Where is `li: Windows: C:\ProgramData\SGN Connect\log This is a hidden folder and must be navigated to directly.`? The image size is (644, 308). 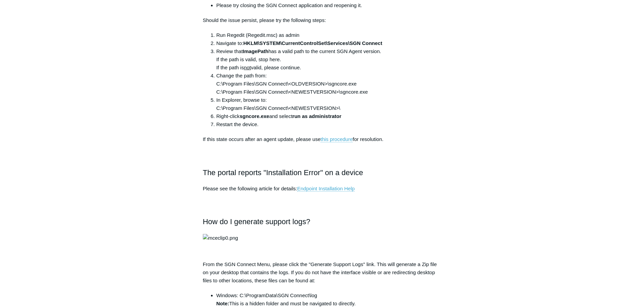
li: Windows: C:\ProgramData\SGN Connect\log This is a hidden folder and must be navigated to directly. is located at coordinates (329, 299).